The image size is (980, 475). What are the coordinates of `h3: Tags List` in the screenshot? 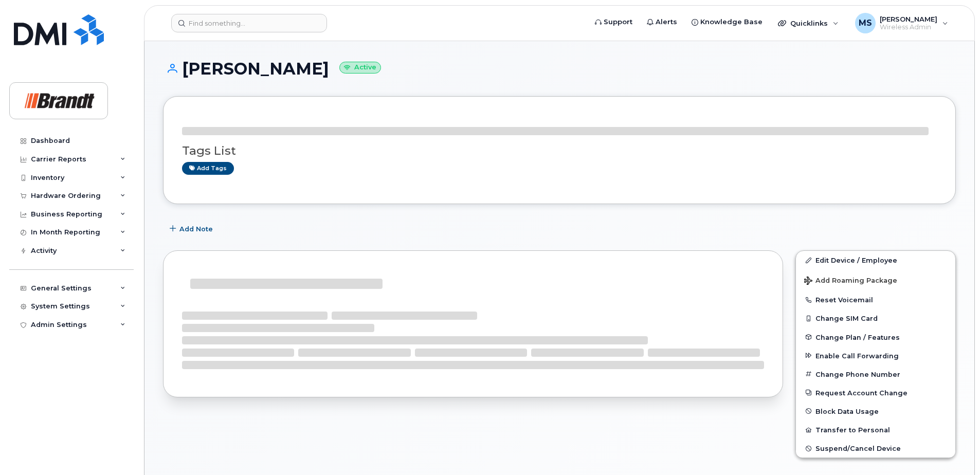 It's located at (559, 151).